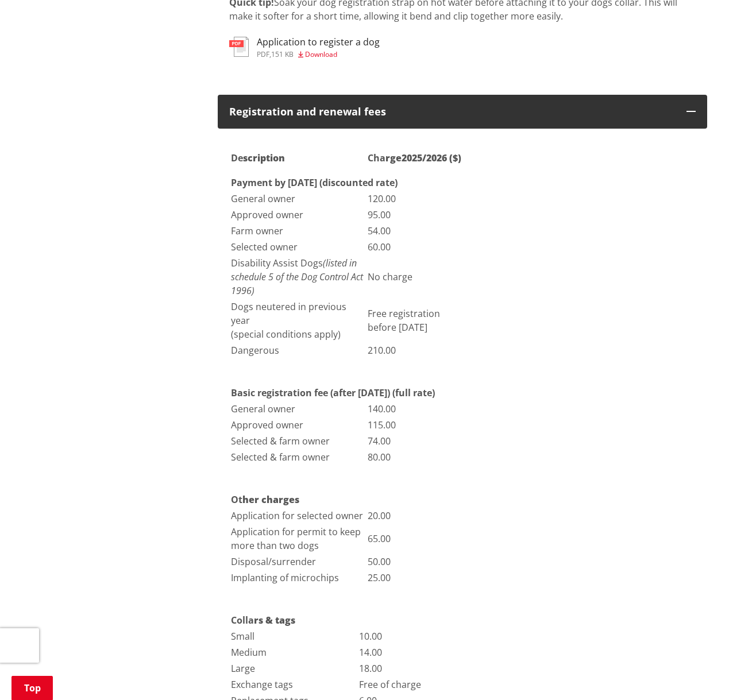 The image size is (756, 700). I want to click on td: Medium, so click(294, 653).